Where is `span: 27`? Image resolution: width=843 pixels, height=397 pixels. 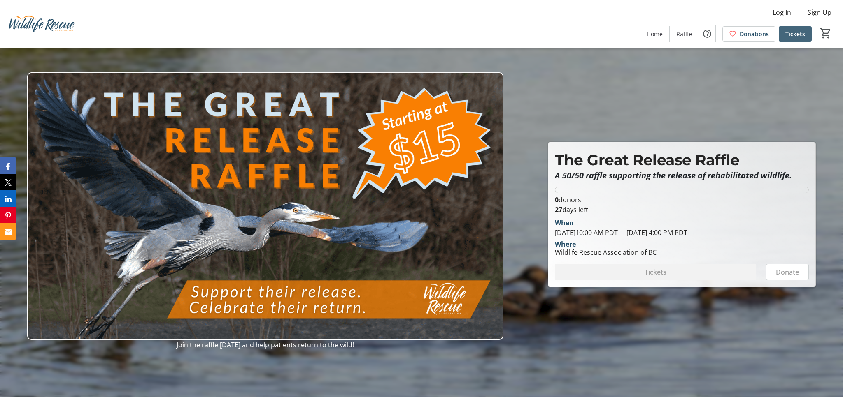
span: 27 is located at coordinates (558, 210).